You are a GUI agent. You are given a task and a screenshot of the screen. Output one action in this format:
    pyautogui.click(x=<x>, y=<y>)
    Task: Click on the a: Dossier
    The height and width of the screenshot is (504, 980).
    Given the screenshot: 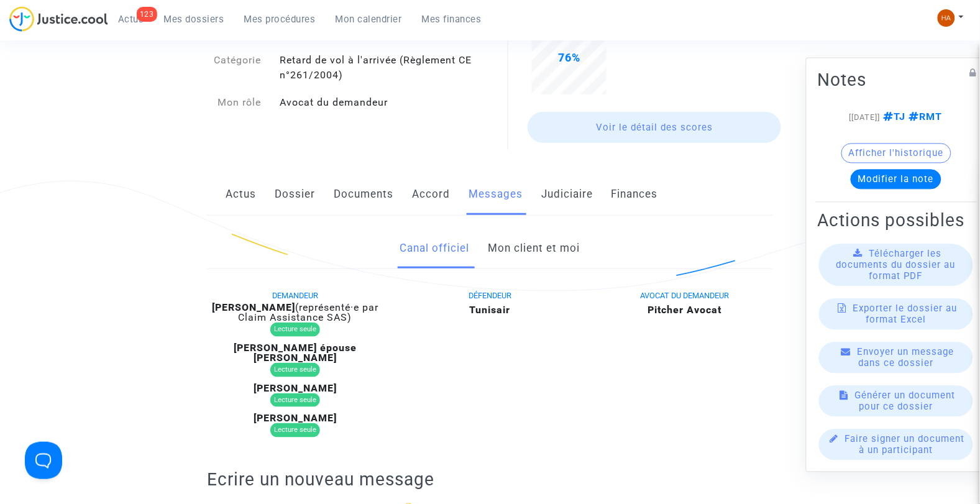 What is the action you would take?
    pyautogui.click(x=295, y=195)
    